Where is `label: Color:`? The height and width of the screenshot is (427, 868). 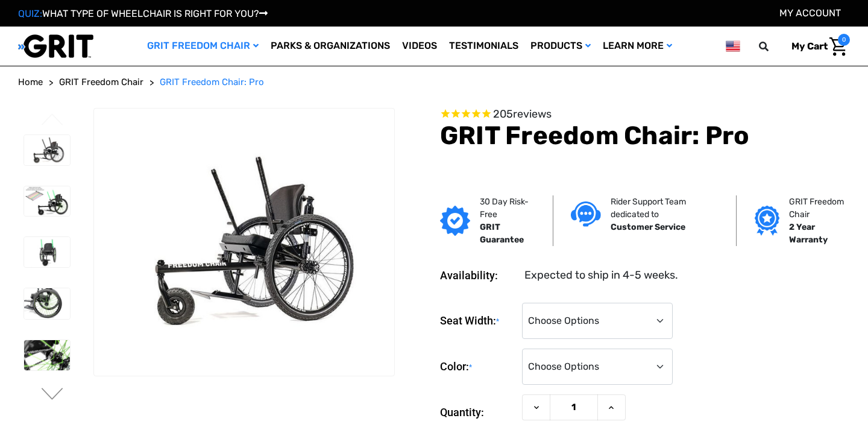
label: Color: is located at coordinates (478, 367).